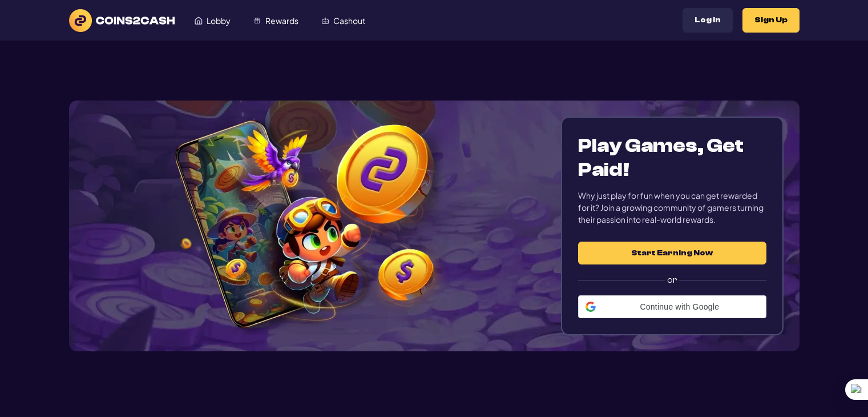 The image size is (868, 417). Describe the element at coordinates (212, 20) in the screenshot. I see `a: Lobby` at that location.